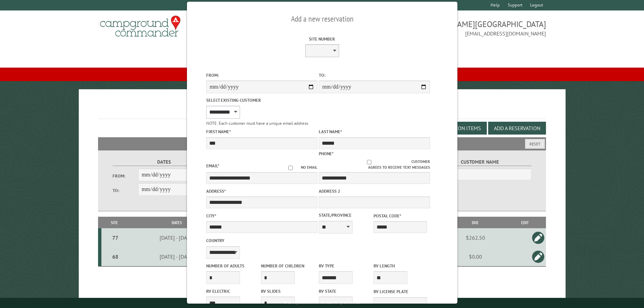 The width and height of the screenshot is (644, 308). Describe the element at coordinates (262, 191) in the screenshot. I see `label: Address` at that location.